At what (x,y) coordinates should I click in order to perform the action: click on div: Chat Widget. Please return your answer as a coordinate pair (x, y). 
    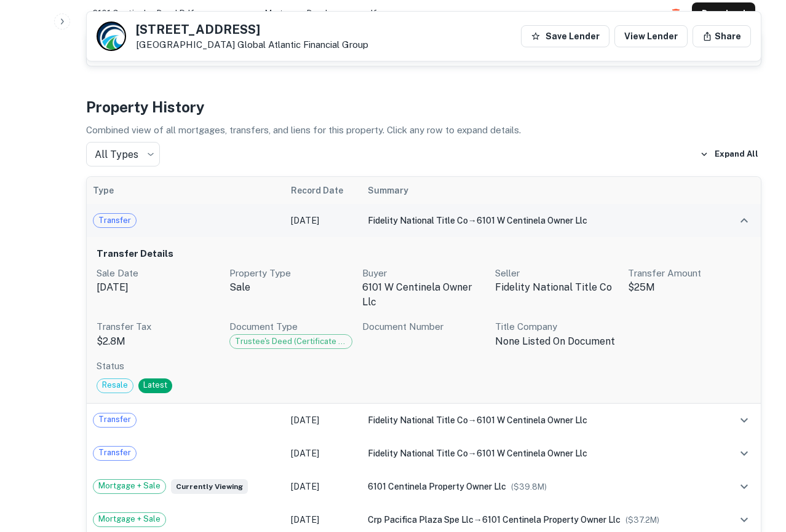
    Looking at the image, I should click on (755, 464).